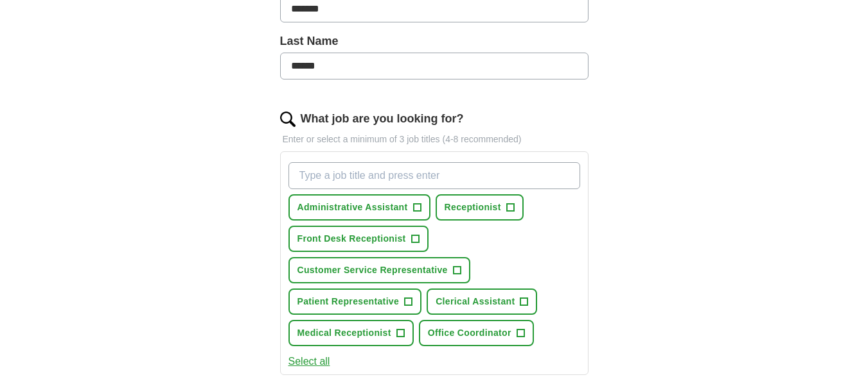 The width and height of the screenshot is (868, 384). What do you see at coordinates (359, 208) in the screenshot?
I see `button: Administrative Assistant` at bounding box center [359, 208].